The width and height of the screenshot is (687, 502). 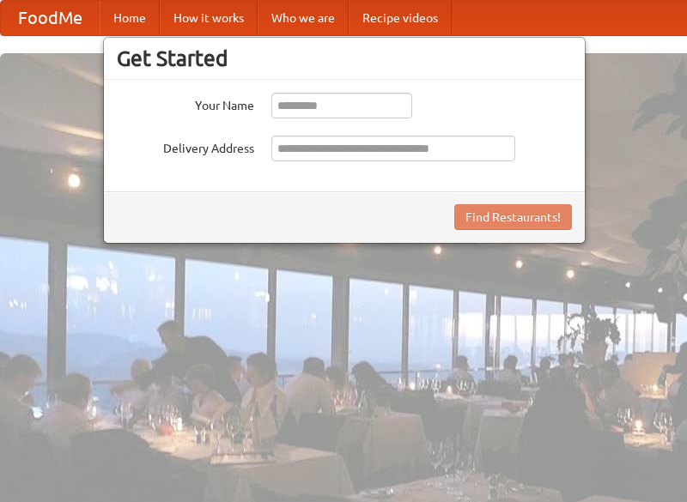 I want to click on button: Find Restaurants!, so click(x=512, y=217).